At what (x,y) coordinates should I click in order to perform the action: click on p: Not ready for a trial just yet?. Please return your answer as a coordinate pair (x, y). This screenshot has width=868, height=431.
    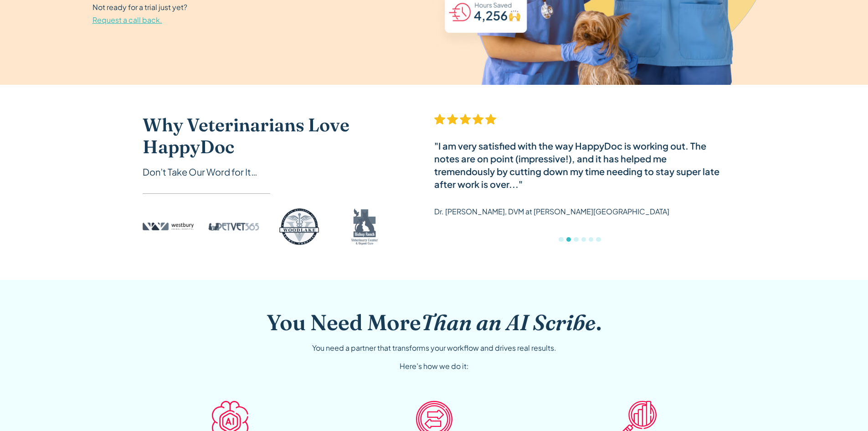
    Looking at the image, I should click on (140, 13).